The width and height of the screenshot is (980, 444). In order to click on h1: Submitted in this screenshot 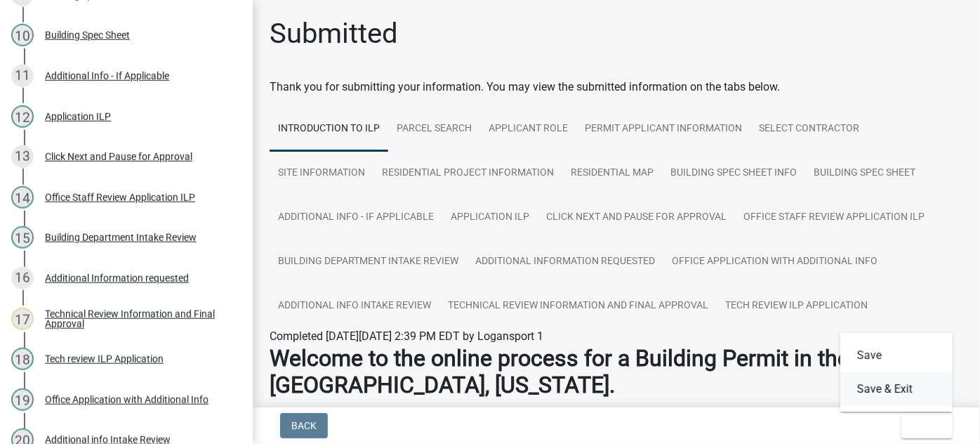, I will do `click(333, 34)`.